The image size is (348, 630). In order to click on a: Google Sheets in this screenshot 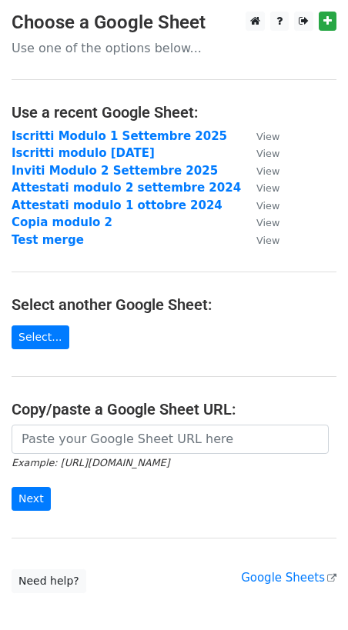, I will do `click(288, 578)`.